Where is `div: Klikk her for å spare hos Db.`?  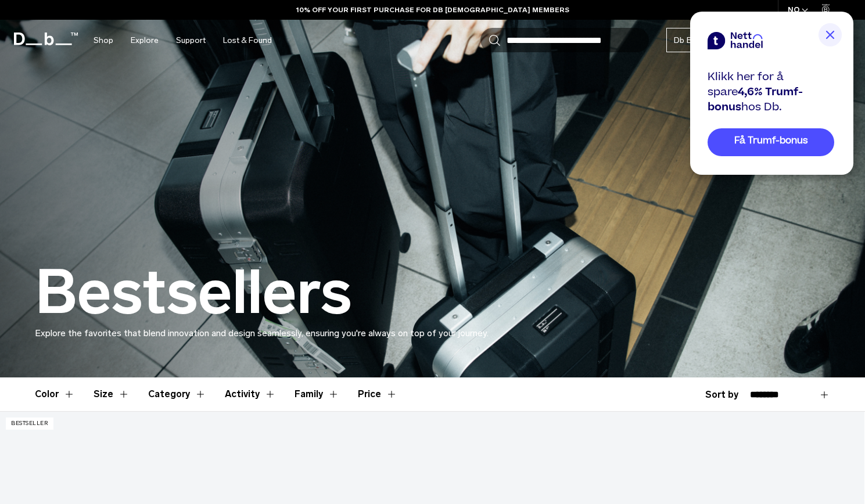
div: Klikk her for å spare hos Db. is located at coordinates (771, 93).